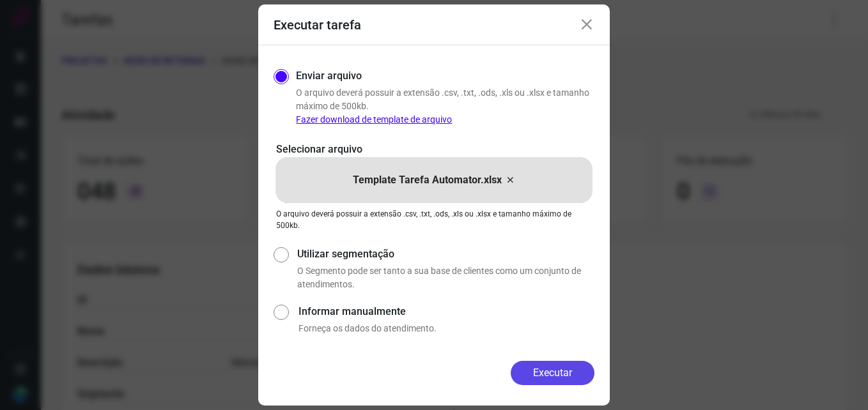 This screenshot has width=868, height=410. I want to click on p: Forneça os dados do atendimento., so click(446, 328).